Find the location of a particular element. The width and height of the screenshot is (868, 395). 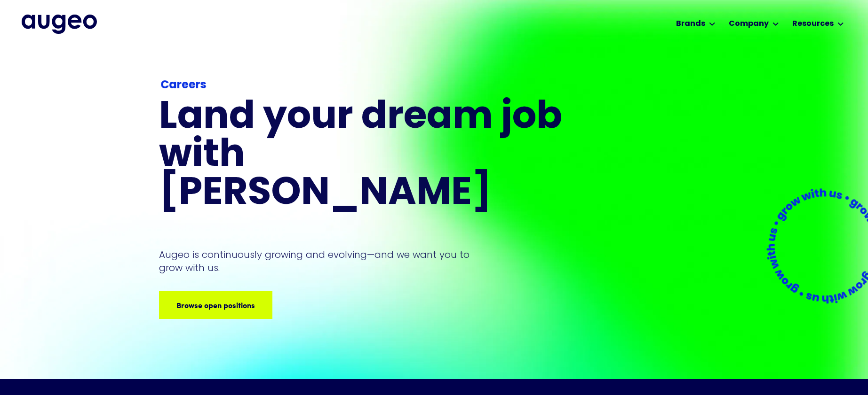

div: Company is located at coordinates (748, 24).